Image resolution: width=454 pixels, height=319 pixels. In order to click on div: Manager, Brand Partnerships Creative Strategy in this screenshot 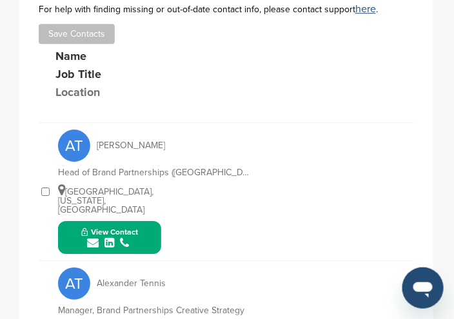, I will do `click(155, 311)`.